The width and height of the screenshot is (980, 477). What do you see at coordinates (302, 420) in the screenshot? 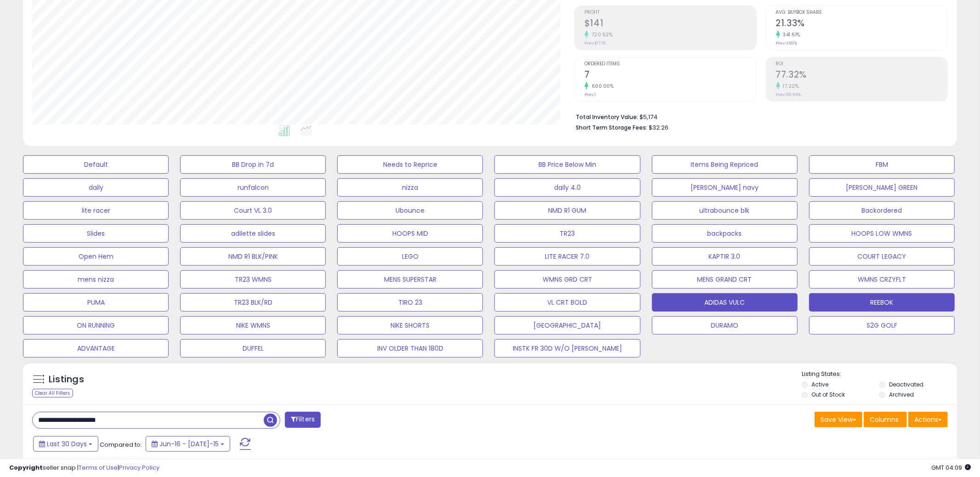
I see `button: Filters` at bounding box center [302, 420].